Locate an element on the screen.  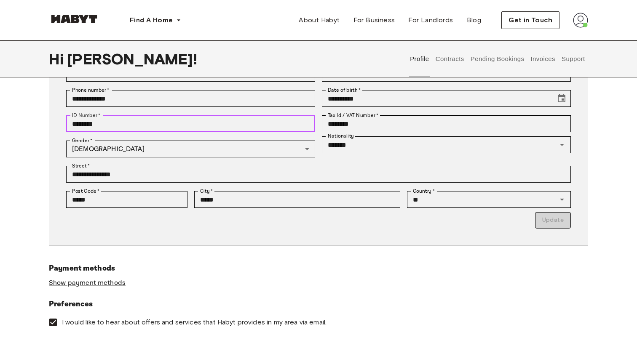
label: Country is located at coordinates (423, 191).